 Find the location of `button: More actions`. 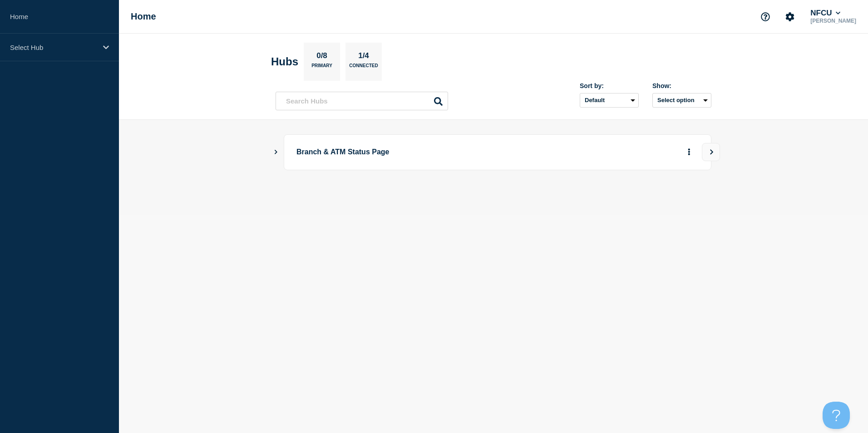

button: More actions is located at coordinates (689, 152).